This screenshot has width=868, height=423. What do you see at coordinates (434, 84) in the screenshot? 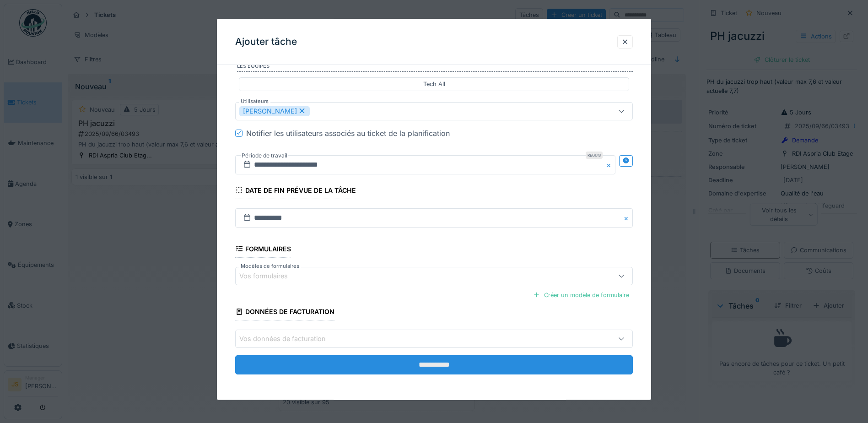
I see `div: Tech All` at bounding box center [434, 84].